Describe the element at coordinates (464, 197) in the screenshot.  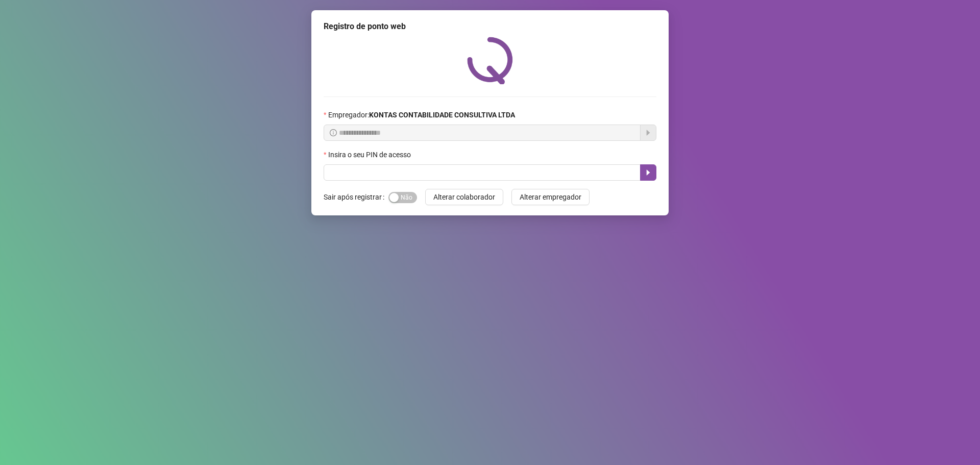
I see `button: Alterar colaborador` at that location.